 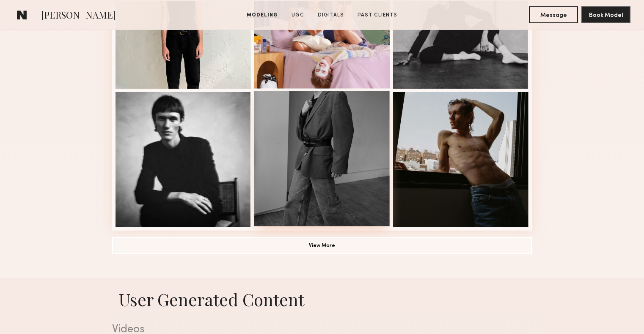 I want to click on h1: User Generated Content, so click(x=322, y=299).